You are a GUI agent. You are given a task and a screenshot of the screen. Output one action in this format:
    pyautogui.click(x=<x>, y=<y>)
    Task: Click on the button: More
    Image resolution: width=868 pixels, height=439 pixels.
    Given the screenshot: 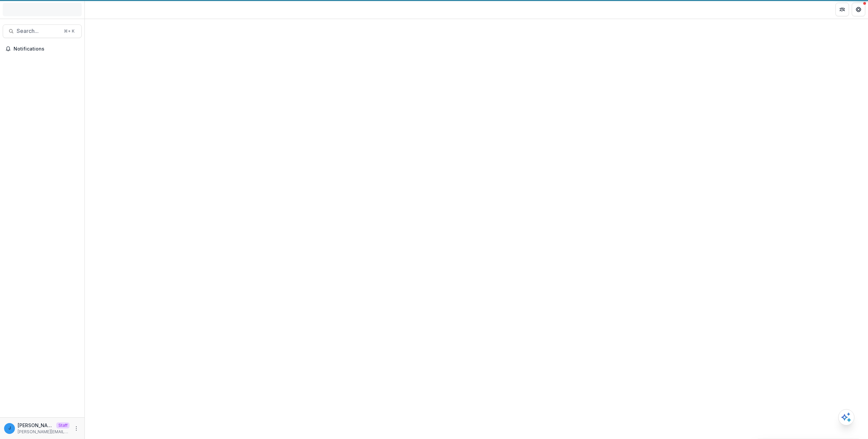 What is the action you would take?
    pyautogui.click(x=76, y=429)
    